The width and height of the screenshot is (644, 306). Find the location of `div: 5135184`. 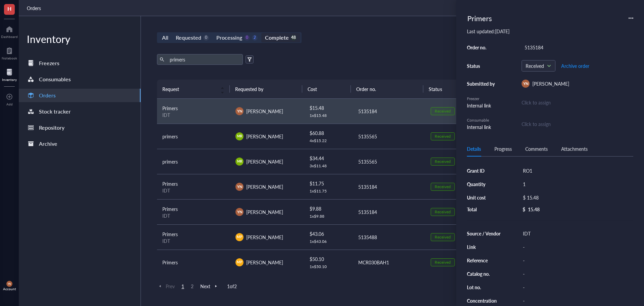

div: 5135184 is located at coordinates (389, 212).